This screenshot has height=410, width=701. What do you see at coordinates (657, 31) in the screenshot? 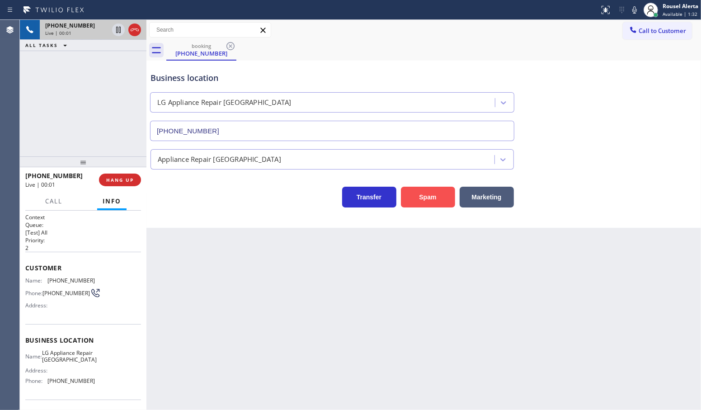
I see `button: Call to Customer` at bounding box center [657, 31].